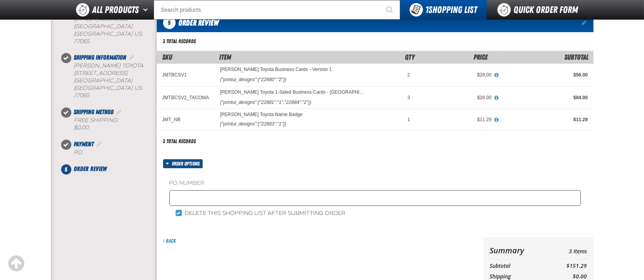 The width and height of the screenshot is (644, 280). I want to click on strong: 1, so click(428, 10).